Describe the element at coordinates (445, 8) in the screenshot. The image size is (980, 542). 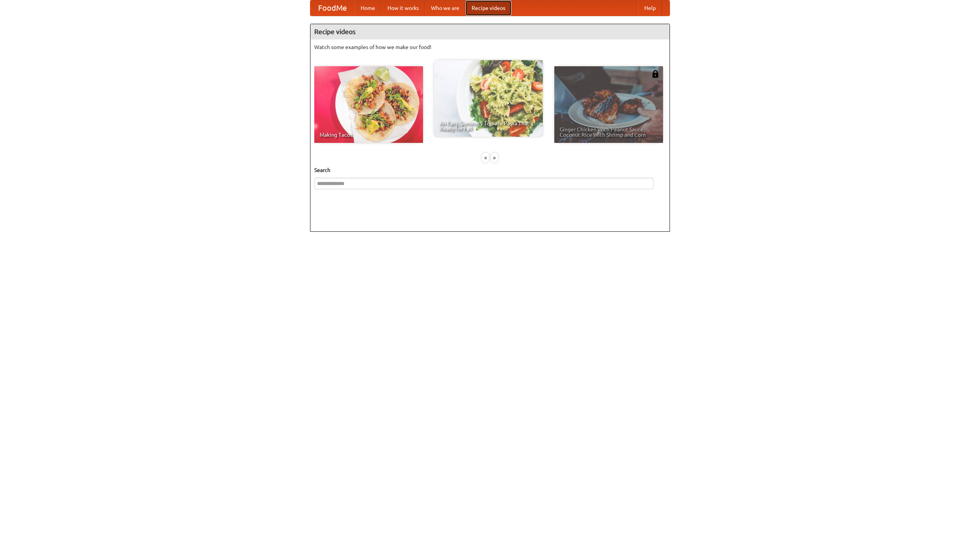
I see `a: Who we are` at that location.